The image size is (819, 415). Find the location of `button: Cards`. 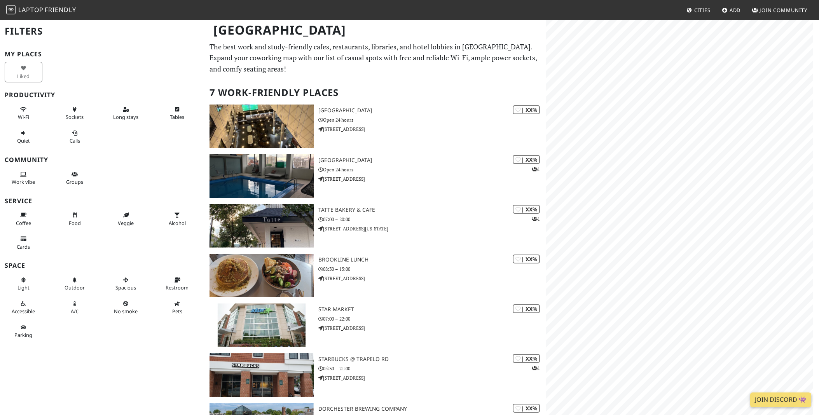

button: Cards is located at coordinates (23, 242).